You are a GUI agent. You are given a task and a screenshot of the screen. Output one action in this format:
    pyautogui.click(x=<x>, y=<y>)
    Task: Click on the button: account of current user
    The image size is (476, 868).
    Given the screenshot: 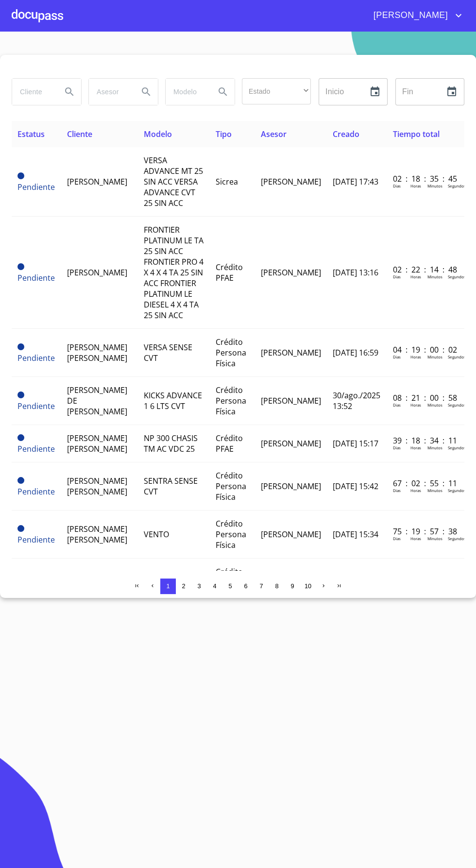 What is the action you would take?
    pyautogui.click(x=415, y=16)
    